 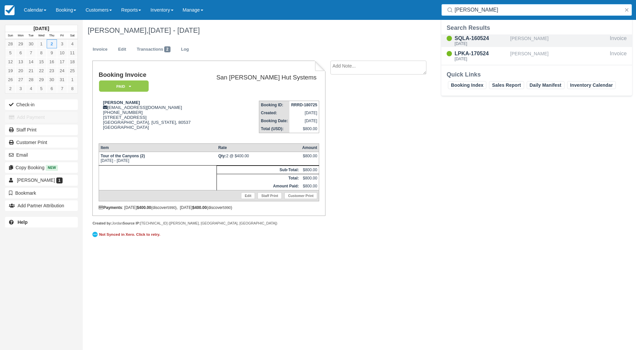 What do you see at coordinates (62, 36) in the screenshot?
I see `th: Fri` at bounding box center [62, 36].